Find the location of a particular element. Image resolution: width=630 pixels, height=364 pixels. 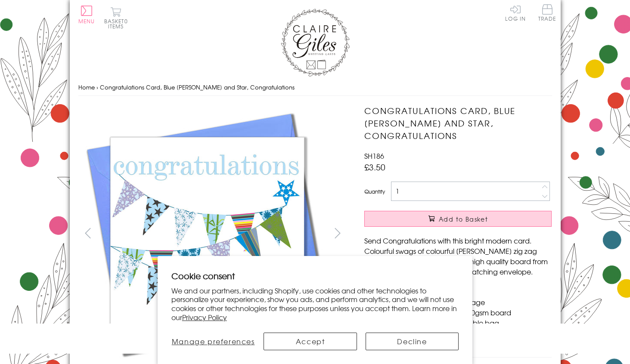

button: Decline is located at coordinates (412, 341).